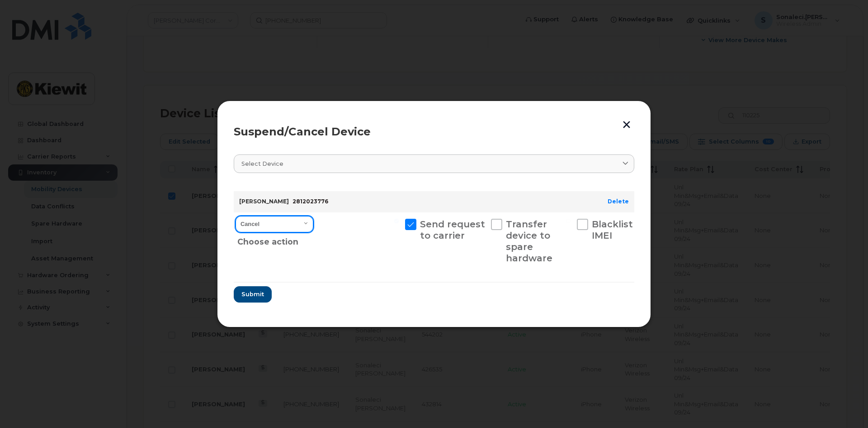  Describe the element at coordinates (276, 240) in the screenshot. I see `div: Choose action` at that location.